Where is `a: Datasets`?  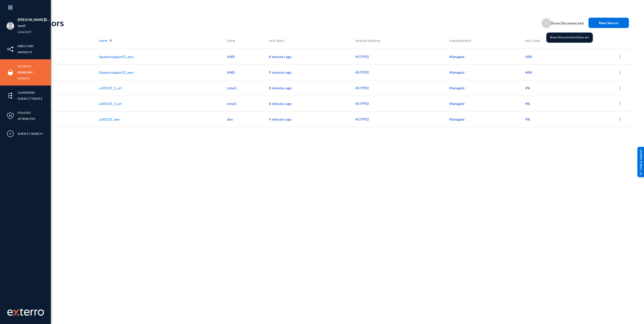
a: Datasets is located at coordinates (25, 52).